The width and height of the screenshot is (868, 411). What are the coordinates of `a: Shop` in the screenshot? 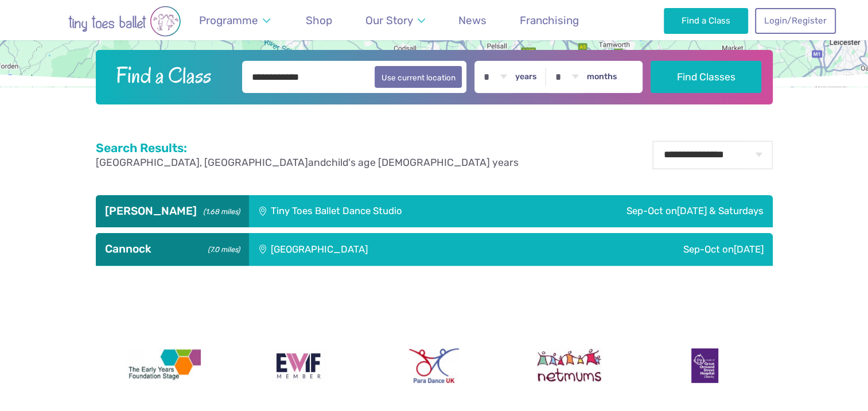 It's located at (319, 20).